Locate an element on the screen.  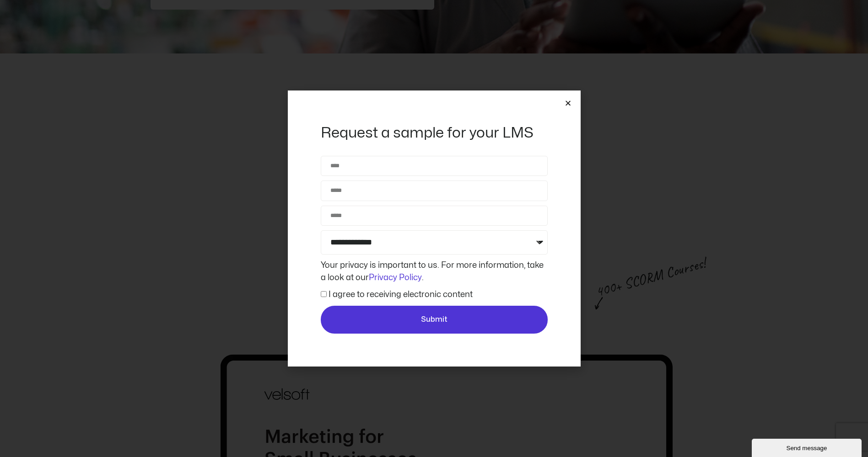
div: Your privacy is important to us. For more information, take a look at our . is located at coordinates (434, 272).